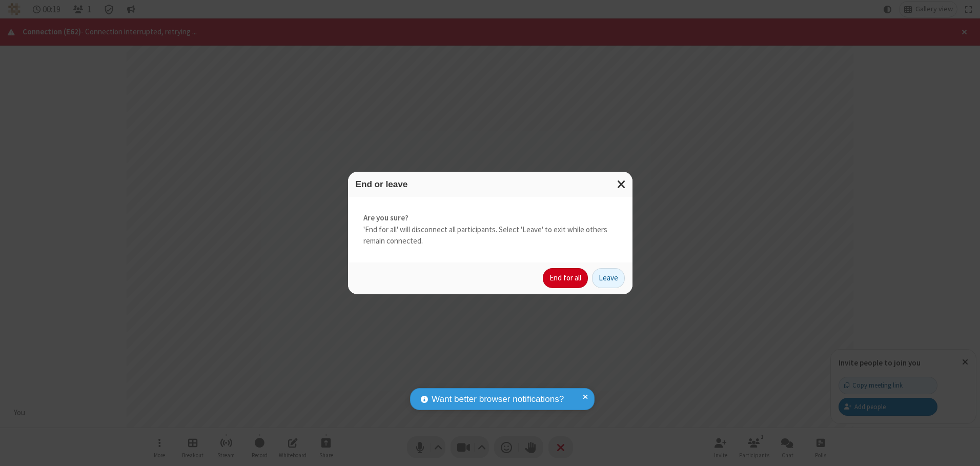 Image resolution: width=980 pixels, height=466 pixels. Describe the element at coordinates (622, 184) in the screenshot. I see `button: Close modal` at that location.